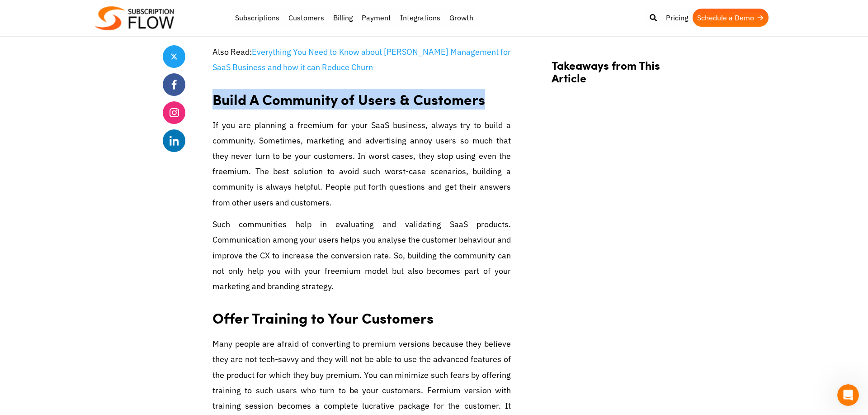 The image size is (868, 415). Describe the element at coordinates (376, 18) in the screenshot. I see `a: Payment` at that location.